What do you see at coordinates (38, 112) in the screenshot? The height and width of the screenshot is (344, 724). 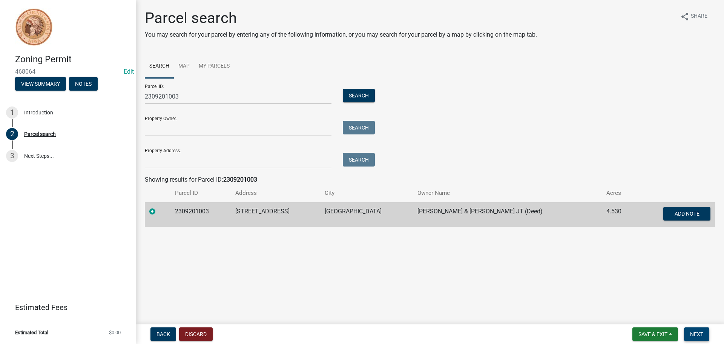 I see `div: Introduction` at bounding box center [38, 112].